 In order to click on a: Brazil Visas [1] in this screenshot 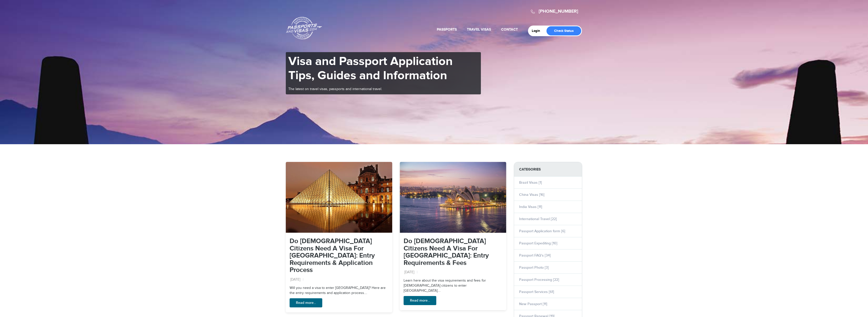, I will do `click(531, 182)`.